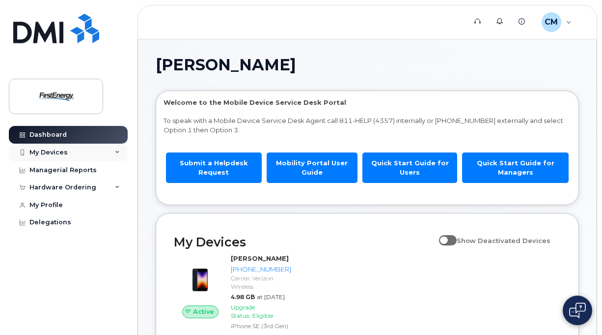  Describe the element at coordinates (263, 315) in the screenshot. I see `span: Eligible` at that location.